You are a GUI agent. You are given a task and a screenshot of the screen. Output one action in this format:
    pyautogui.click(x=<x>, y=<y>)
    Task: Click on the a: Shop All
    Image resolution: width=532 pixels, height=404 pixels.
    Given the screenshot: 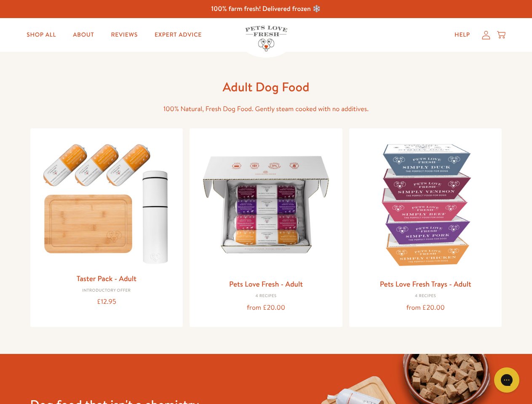 What is the action you would take?
    pyautogui.click(x=41, y=35)
    